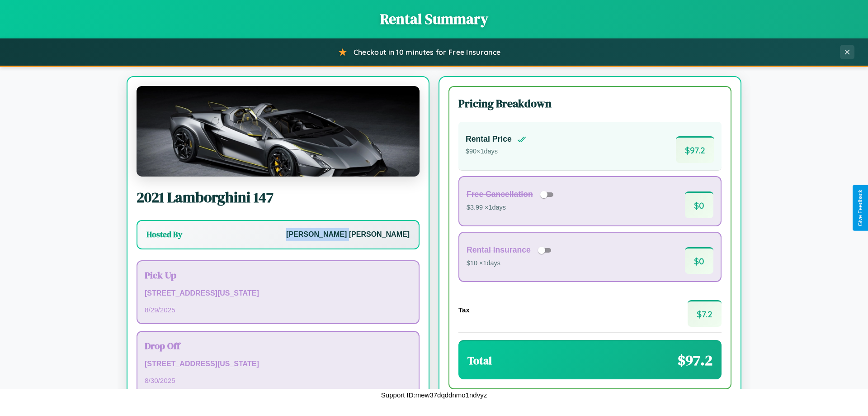  I want to click on p: $10 × 1 days, so click(510, 264).